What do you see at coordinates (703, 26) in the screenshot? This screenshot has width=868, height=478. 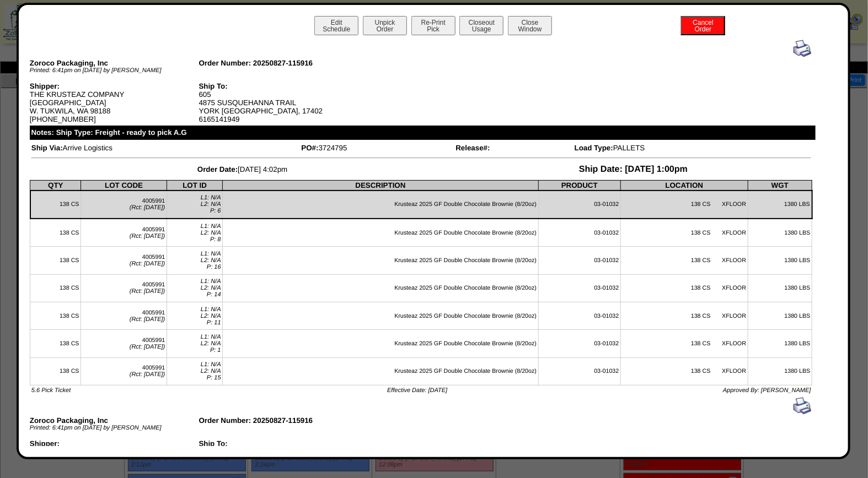 I see `button: CancelOrder` at bounding box center [703, 26].